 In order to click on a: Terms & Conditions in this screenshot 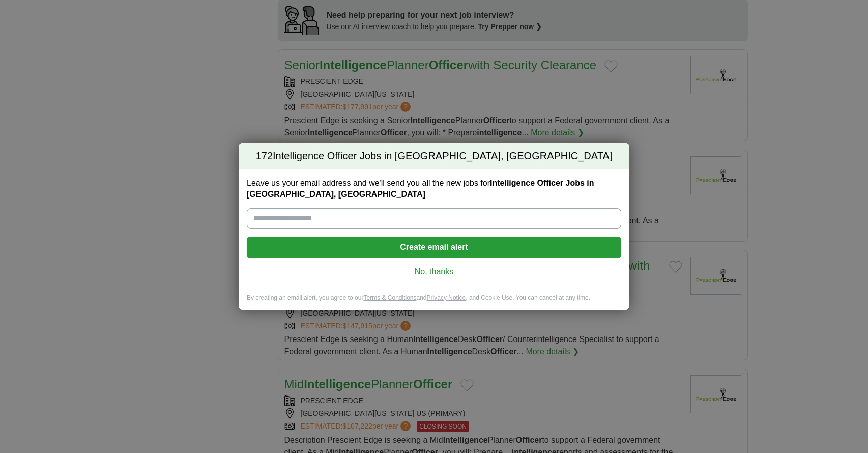, I will do `click(390, 298)`.